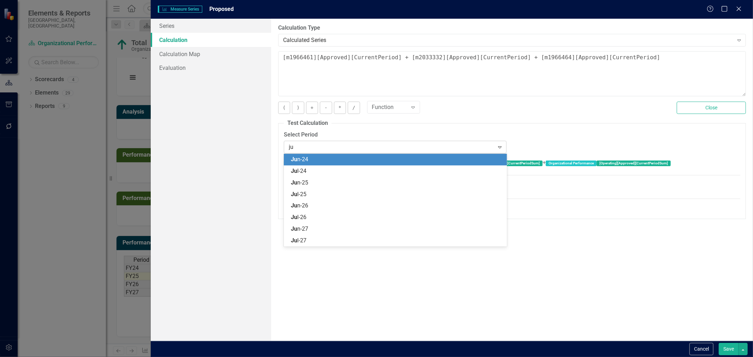  I want to click on span: n-25, so click(300, 183).